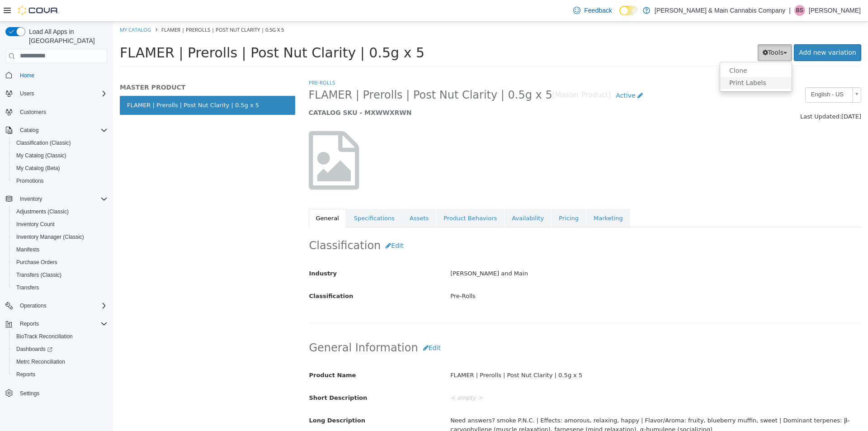 This screenshot has width=868, height=431. Describe the element at coordinates (214, 197) in the screenshot. I see `a: General` at that location.